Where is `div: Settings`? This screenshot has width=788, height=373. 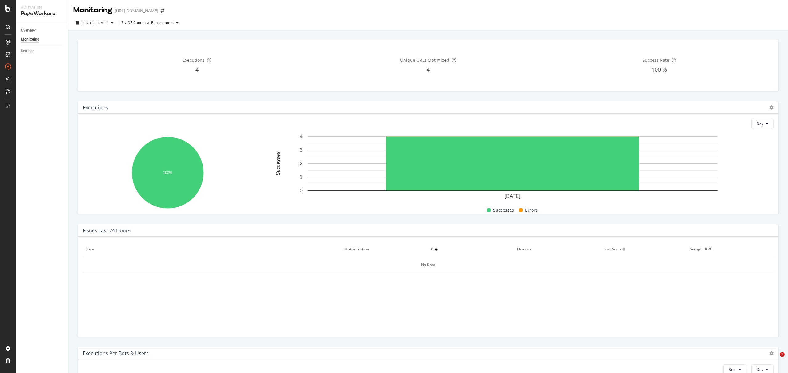 div: Settings is located at coordinates (28, 51).